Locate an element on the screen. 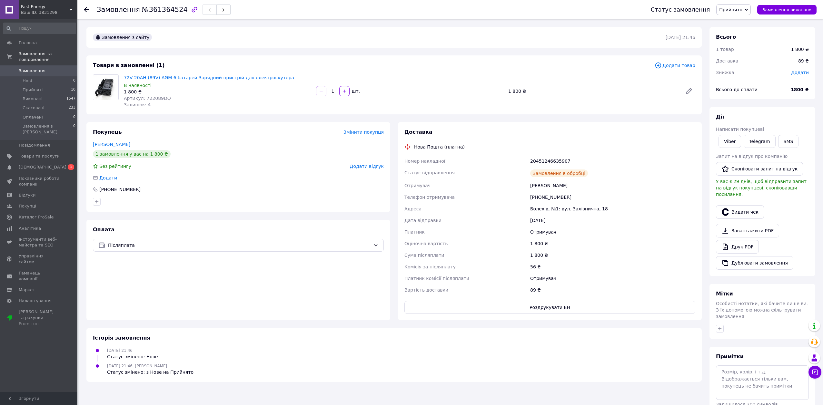  span: В наявності is located at coordinates (138, 85).